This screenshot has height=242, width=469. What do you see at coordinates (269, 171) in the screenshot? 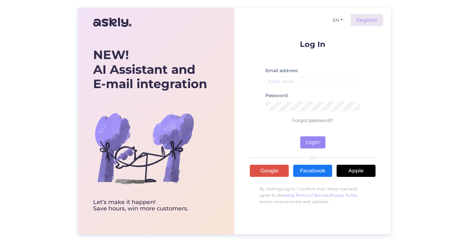
I see `a: Google` at bounding box center [269, 171].